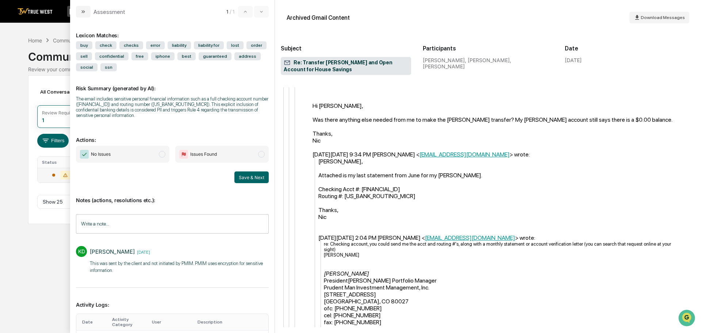  Describe the element at coordinates (215, 56) in the screenshot. I see `span: guaranteed` at that location.